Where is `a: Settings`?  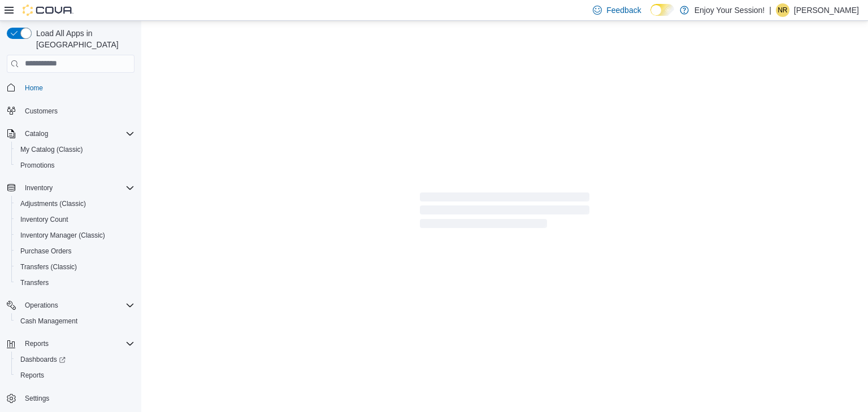
a: Settings is located at coordinates (37, 399).